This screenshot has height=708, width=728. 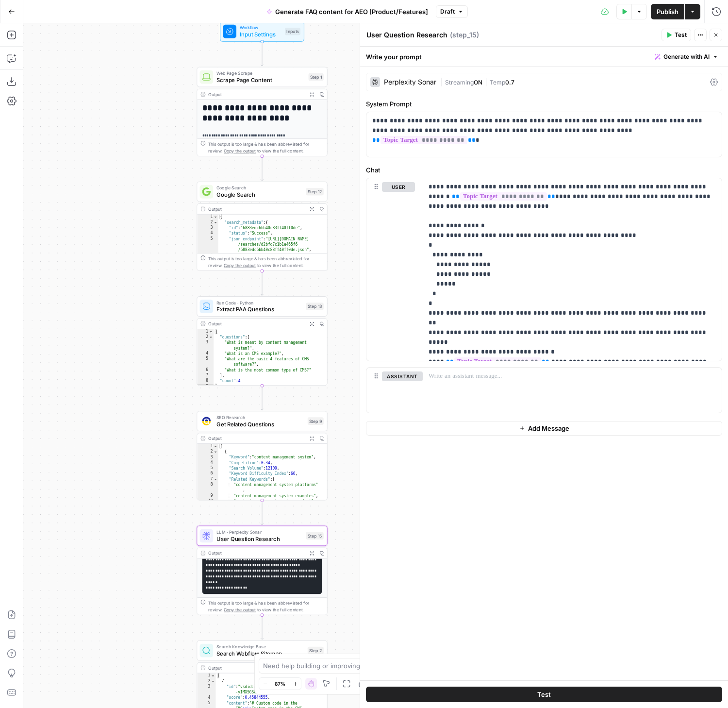 I want to click on div: 7, so click(x=205, y=376).